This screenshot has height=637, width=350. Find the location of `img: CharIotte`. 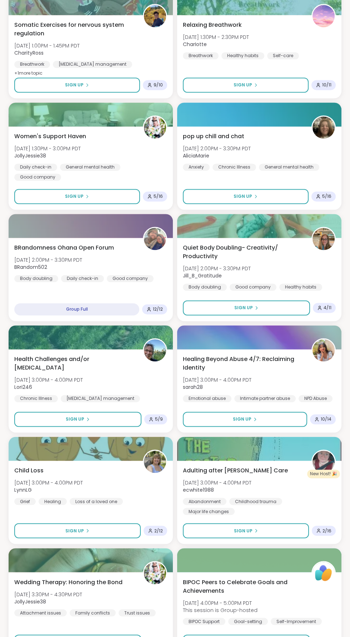

img: CharIotte is located at coordinates (324, 16).